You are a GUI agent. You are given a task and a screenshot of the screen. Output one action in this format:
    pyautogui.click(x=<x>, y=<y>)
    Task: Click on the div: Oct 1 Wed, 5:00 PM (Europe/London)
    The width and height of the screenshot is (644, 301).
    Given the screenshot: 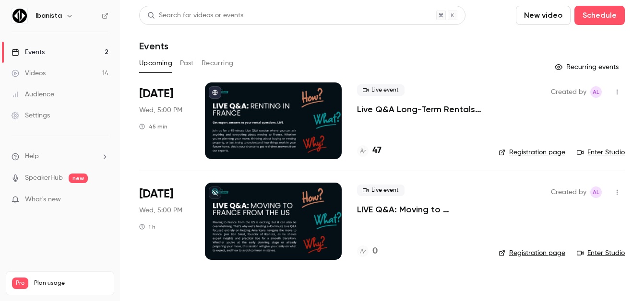 What is the action you would take?
    pyautogui.click(x=164, y=121)
    